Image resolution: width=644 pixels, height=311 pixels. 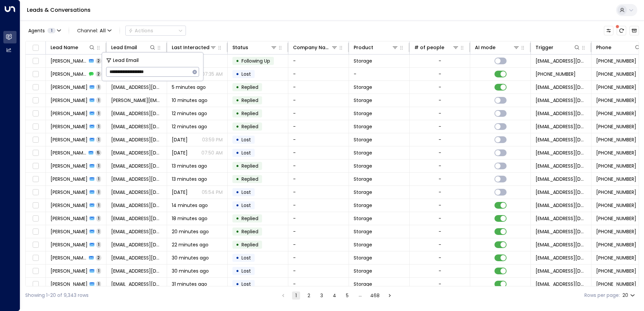 I want to click on div: Last Interacted, so click(x=191, y=47).